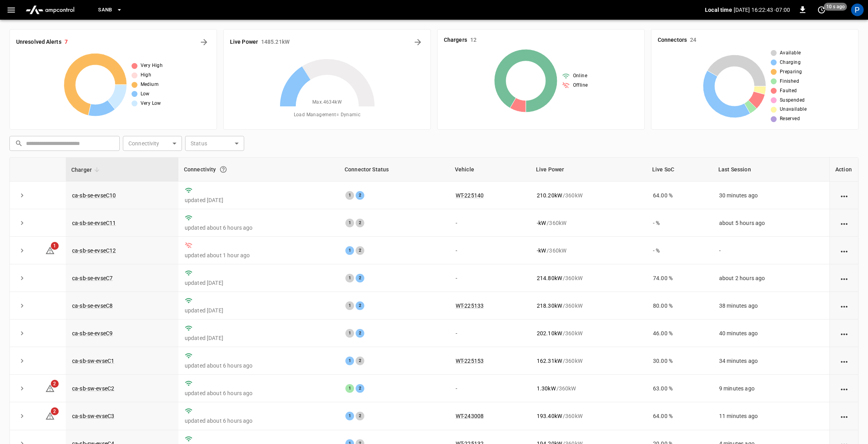 The width and height of the screenshot is (868, 444). What do you see at coordinates (790, 63) in the screenshot?
I see `span: Charging` at bounding box center [790, 63].